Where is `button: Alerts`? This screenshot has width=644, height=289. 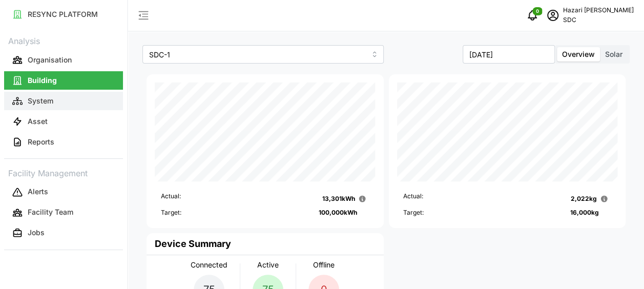 button: Alerts is located at coordinates (64, 193).